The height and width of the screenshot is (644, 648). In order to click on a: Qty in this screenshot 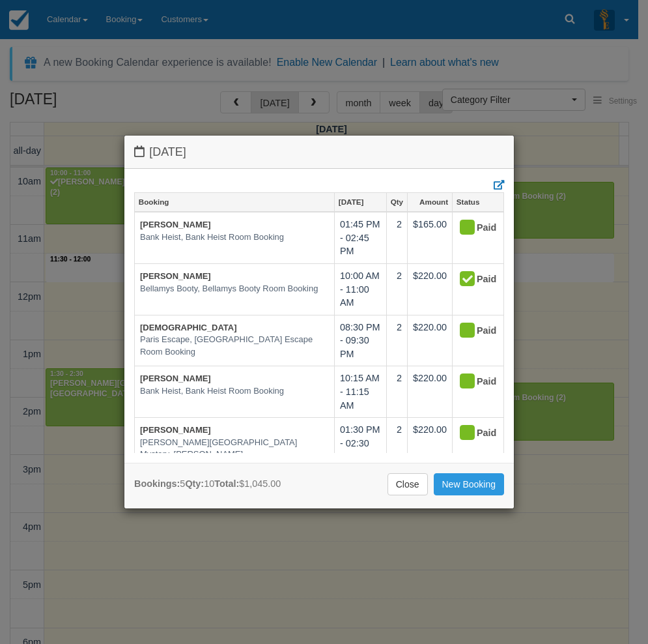, I will do `click(396, 202)`.